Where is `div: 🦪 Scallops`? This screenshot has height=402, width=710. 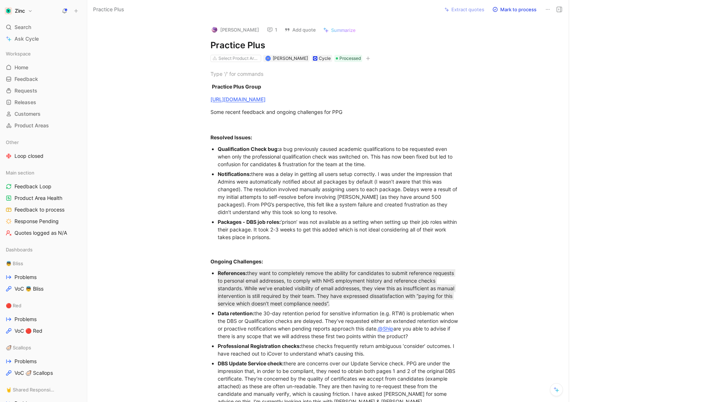
div: 🦪 Scallops is located at coordinates (43, 347).